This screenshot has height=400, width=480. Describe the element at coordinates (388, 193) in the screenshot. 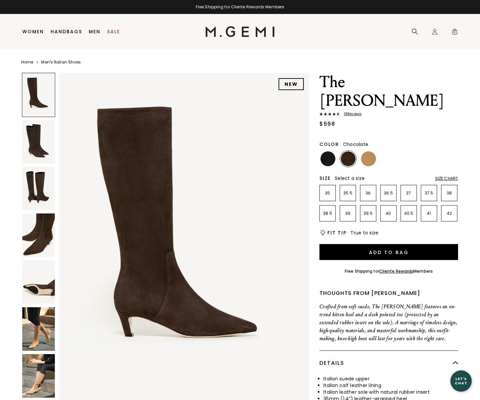

I see `p: 36.5` at that location.